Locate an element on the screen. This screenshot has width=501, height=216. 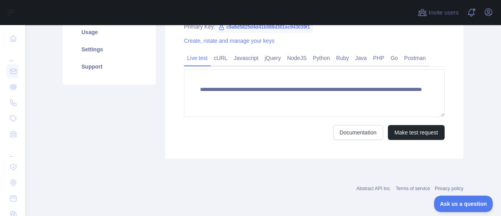
a: Documentation is located at coordinates (358, 132).